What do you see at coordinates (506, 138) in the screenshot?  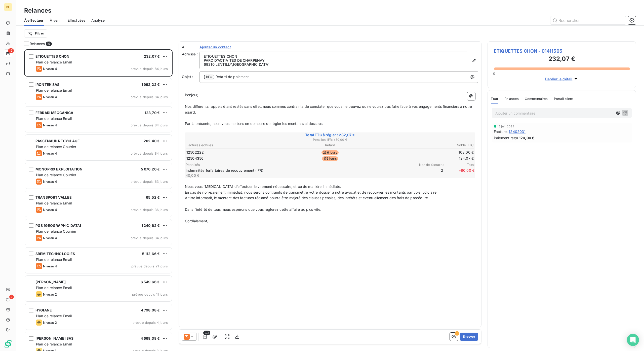 I see `span: Paiement reçu` at bounding box center [506, 138].